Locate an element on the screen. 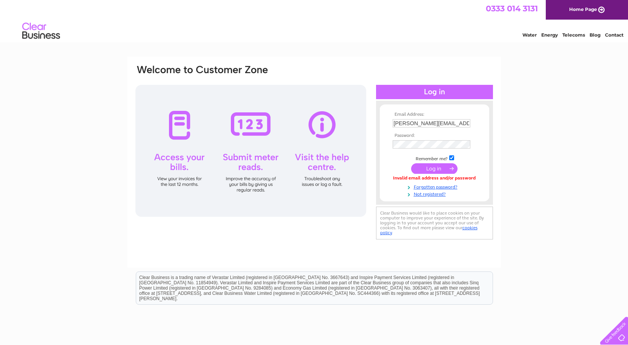 Image resolution: width=628 pixels, height=345 pixels. a: Blog is located at coordinates (595, 35).